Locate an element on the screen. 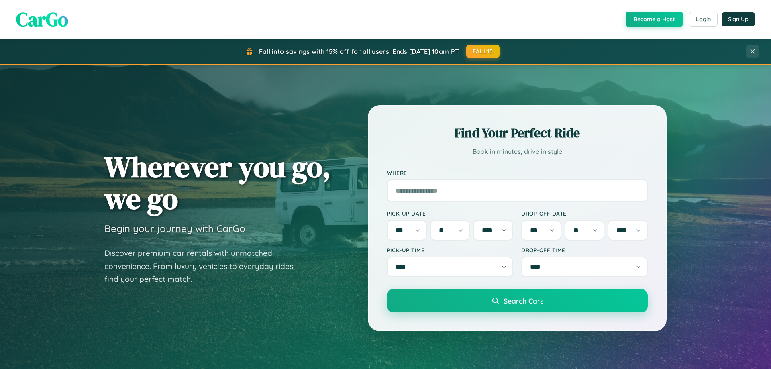  label: Pick-up Date is located at coordinates (450, 213).